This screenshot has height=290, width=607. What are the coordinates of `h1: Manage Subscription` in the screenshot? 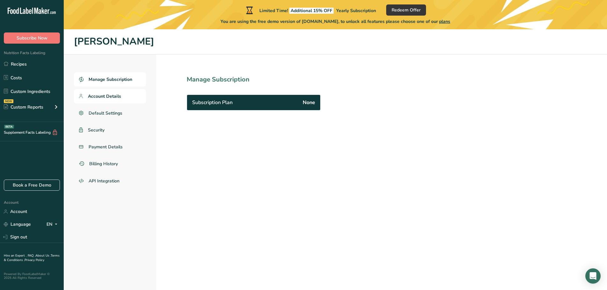 It's located at (268, 80).